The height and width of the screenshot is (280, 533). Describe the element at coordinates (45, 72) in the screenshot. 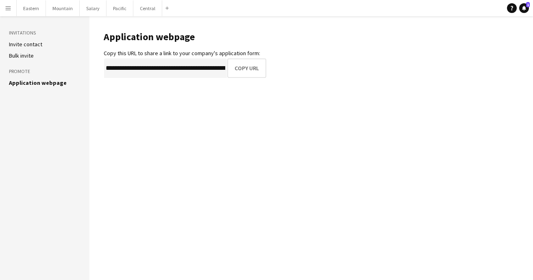

I see `h3: Promote` at that location.